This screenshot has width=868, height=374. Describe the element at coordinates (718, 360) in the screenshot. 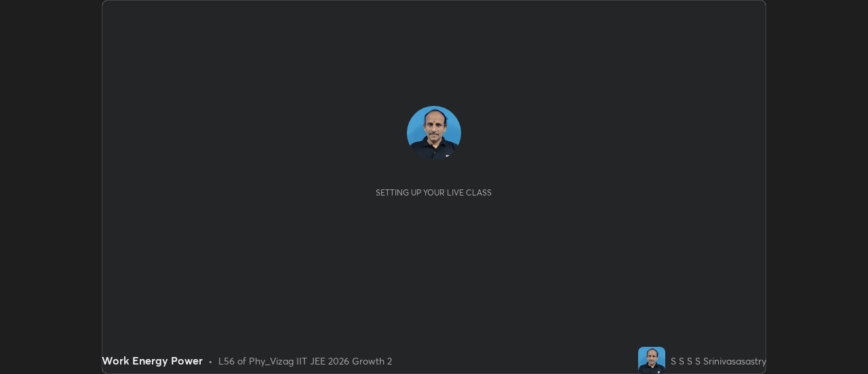

I see `div: S S S S Srinivasasastry` at that location.